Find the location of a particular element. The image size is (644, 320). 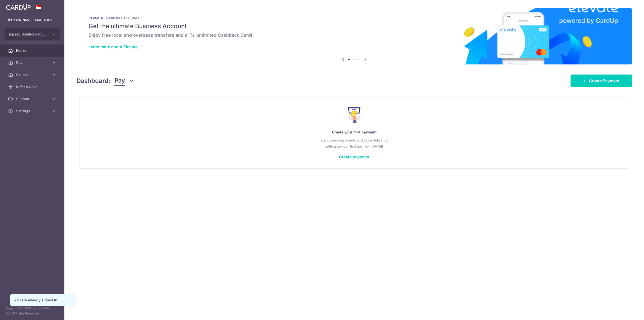

span: Create Payment is located at coordinates (604, 81).